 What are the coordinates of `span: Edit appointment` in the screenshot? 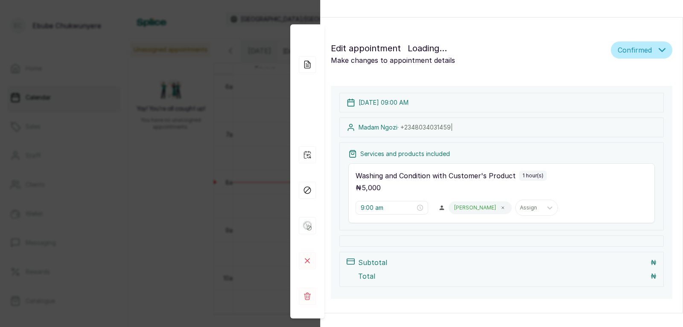 It's located at (366, 48).